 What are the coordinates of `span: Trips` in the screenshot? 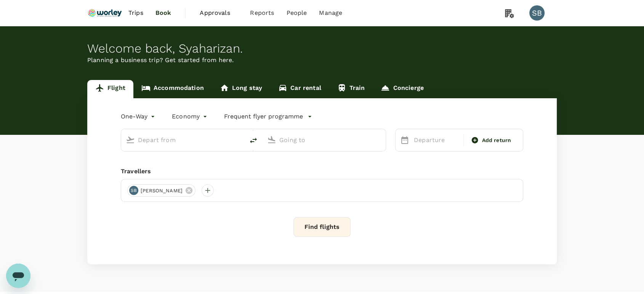 It's located at (136, 13).